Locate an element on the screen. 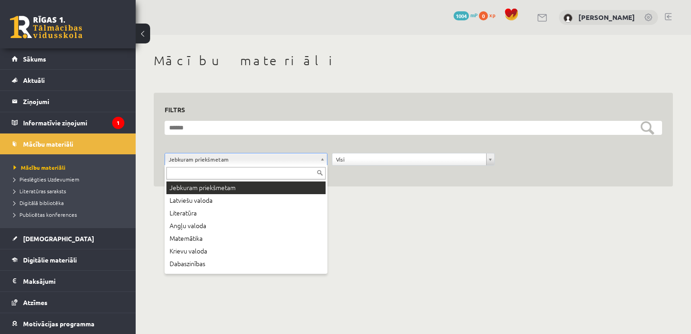 The width and height of the screenshot is (691, 334). div: Jebkuram priekšmetam is located at coordinates (246, 188).